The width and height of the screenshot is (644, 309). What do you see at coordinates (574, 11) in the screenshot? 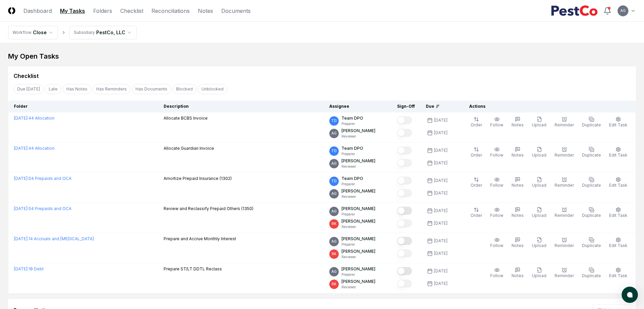
I see `img: PestCo logo` at bounding box center [574, 11].